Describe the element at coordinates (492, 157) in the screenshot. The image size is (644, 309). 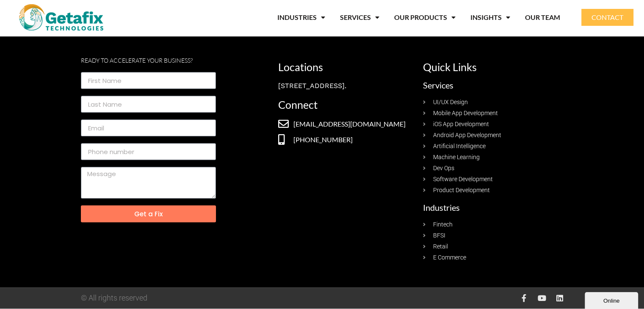
I see `a: Machine Learning` at that location.